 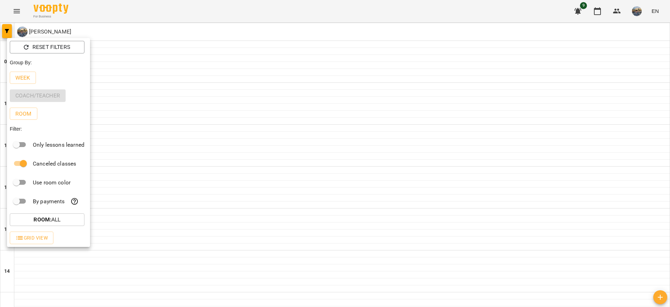 I want to click on p: All, so click(x=47, y=220).